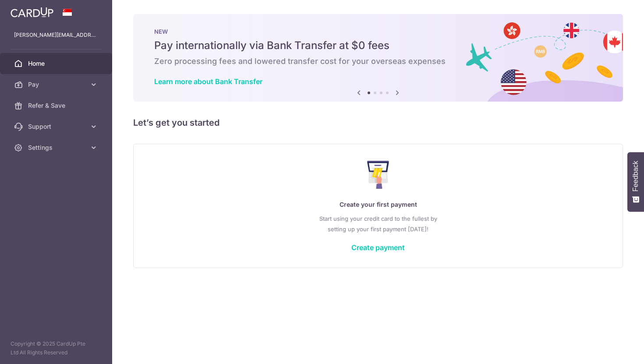 The image size is (644, 364). I want to click on span: Feedback, so click(635, 176).